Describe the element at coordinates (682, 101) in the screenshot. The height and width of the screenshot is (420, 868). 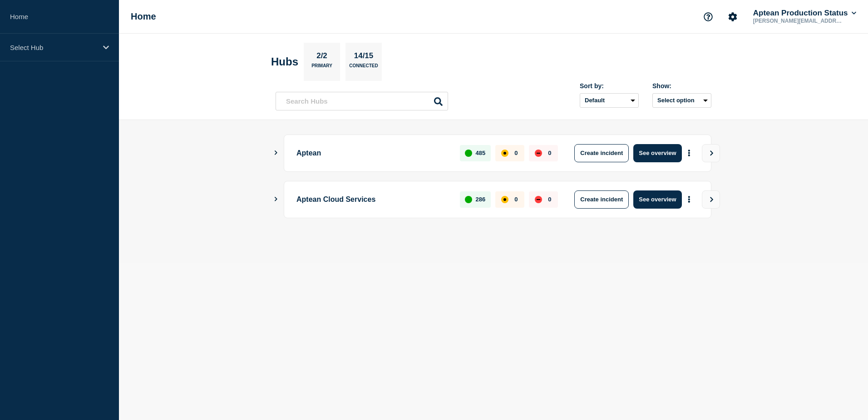
I see `button: Select option` at that location.